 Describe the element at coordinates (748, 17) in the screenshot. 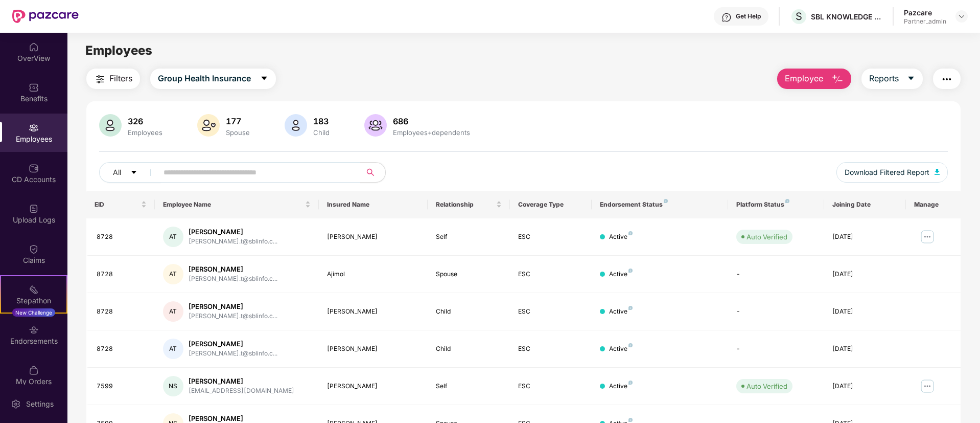

I see `div: Get Help` at that location.